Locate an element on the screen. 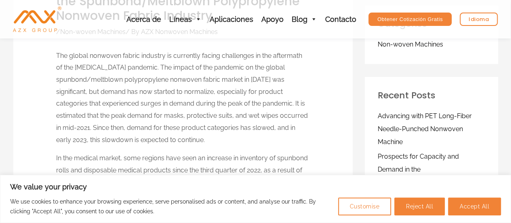  button: Customise is located at coordinates (365, 206).